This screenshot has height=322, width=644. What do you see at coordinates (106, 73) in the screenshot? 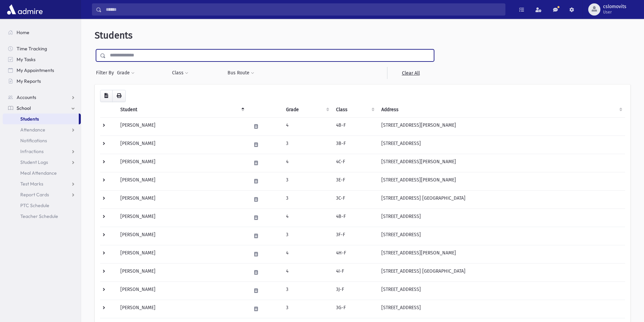
I see `span: Filter By` at bounding box center [106, 73].